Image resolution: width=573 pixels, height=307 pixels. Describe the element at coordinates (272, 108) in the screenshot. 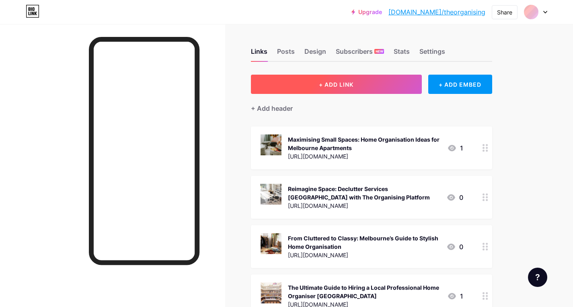

I see `div: + Add header` at that location.